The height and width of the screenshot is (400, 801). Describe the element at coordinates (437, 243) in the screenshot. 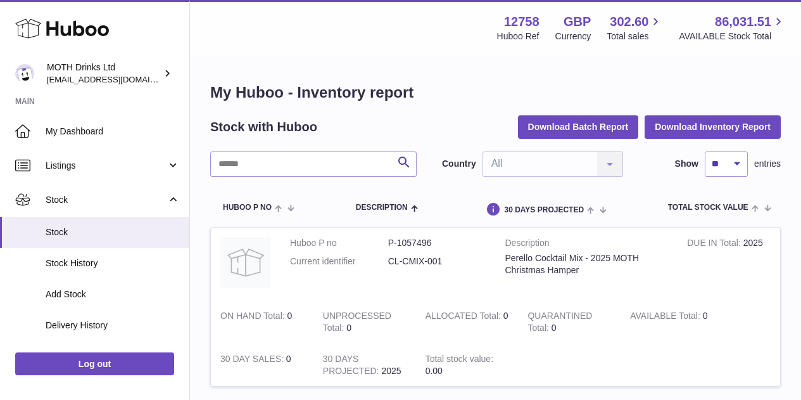

I see `dd: P-1057496` at that location.